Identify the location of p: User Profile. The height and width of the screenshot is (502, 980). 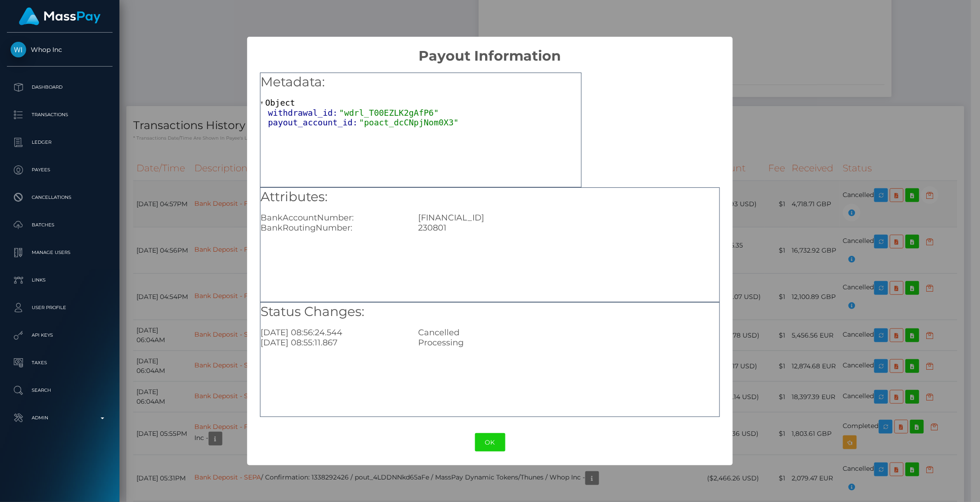
(60, 308).